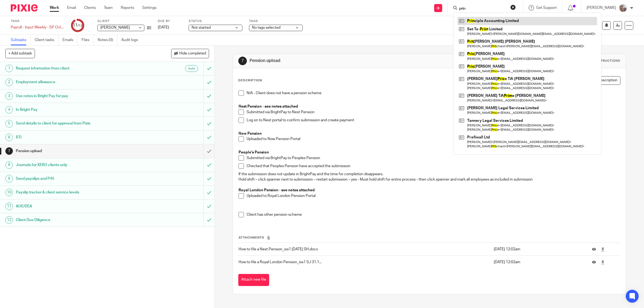  I want to click on p: Uploaded to Royal London Pension Portal, so click(433, 196).